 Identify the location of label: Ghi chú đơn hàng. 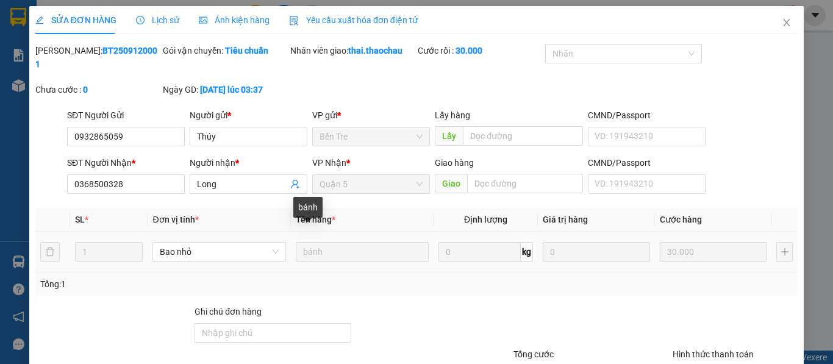
(228, 312).